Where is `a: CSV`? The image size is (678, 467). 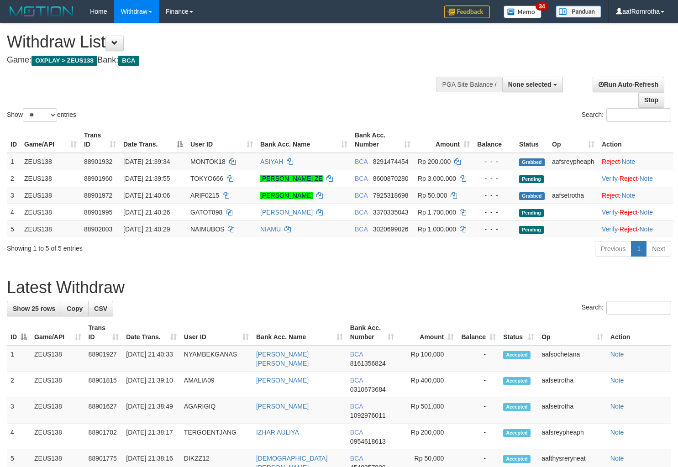
a: CSV is located at coordinates (100, 309).